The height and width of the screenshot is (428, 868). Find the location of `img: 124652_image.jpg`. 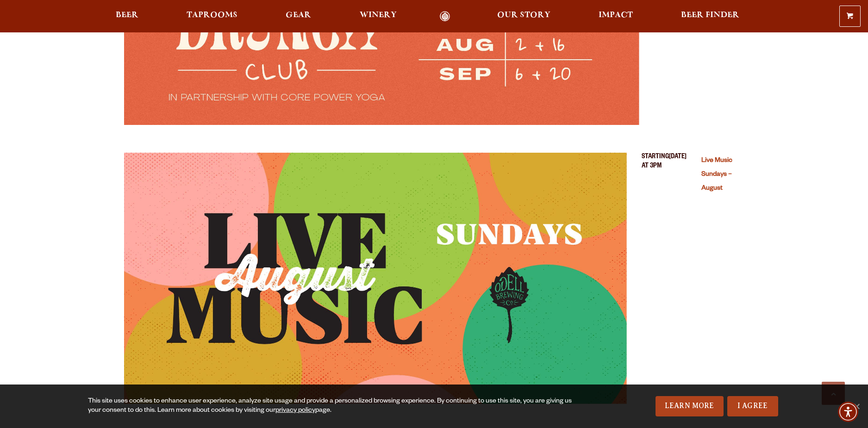

img: 124652_image.jpg is located at coordinates (375, 278).